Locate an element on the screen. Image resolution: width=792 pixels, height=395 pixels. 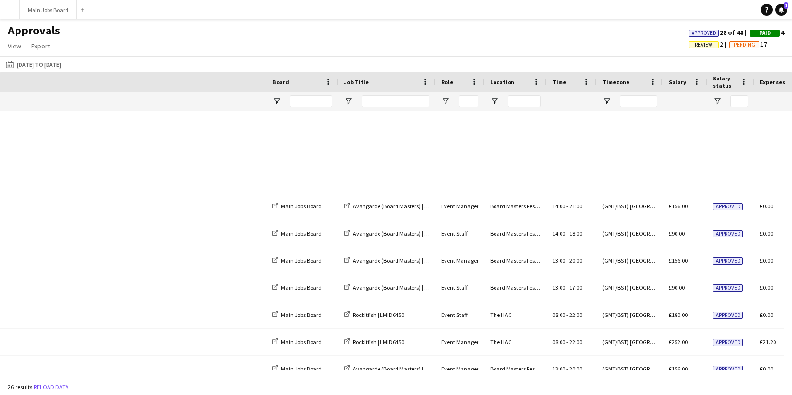
span: 4 is located at coordinates (767, 33).